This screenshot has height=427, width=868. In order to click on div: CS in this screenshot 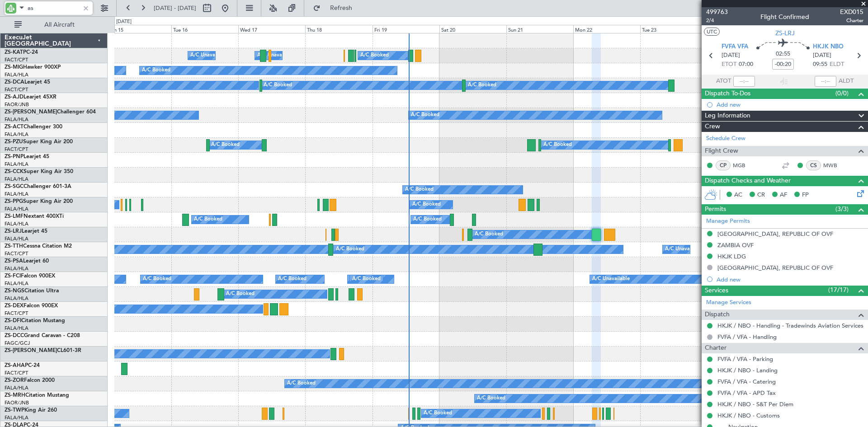, I will do `click(813, 166)`.